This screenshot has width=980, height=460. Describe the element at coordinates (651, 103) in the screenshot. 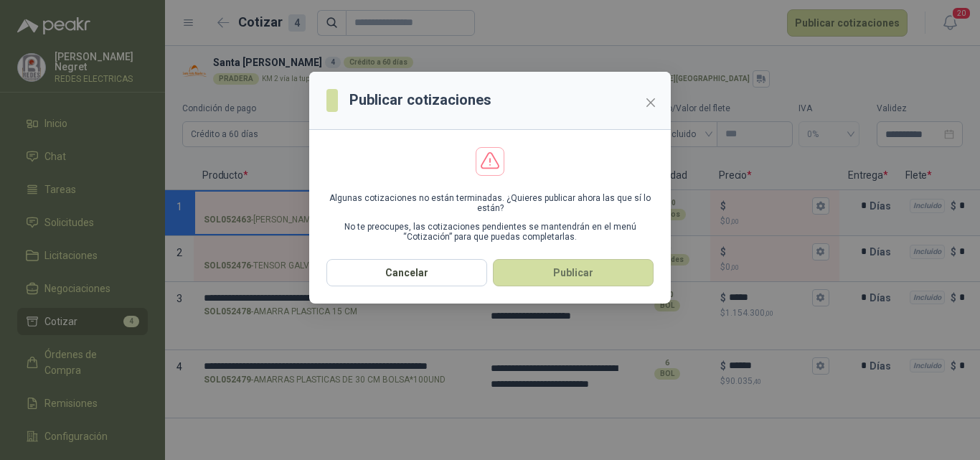

I see `button: Close` at that location.